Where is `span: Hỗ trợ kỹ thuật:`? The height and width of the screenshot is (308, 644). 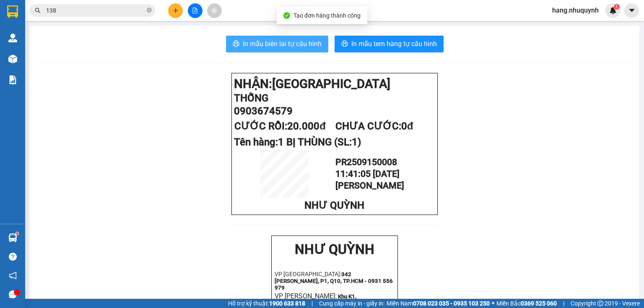 span: Hỗ trợ kỹ thuật: is located at coordinates (267, 303).